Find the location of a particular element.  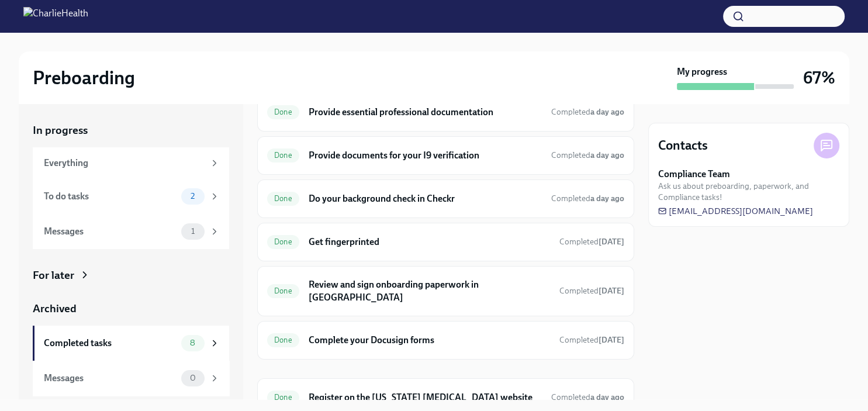

span: Ask us about preboarding, paperwork, and Compliance tasks! is located at coordinates (749, 192).